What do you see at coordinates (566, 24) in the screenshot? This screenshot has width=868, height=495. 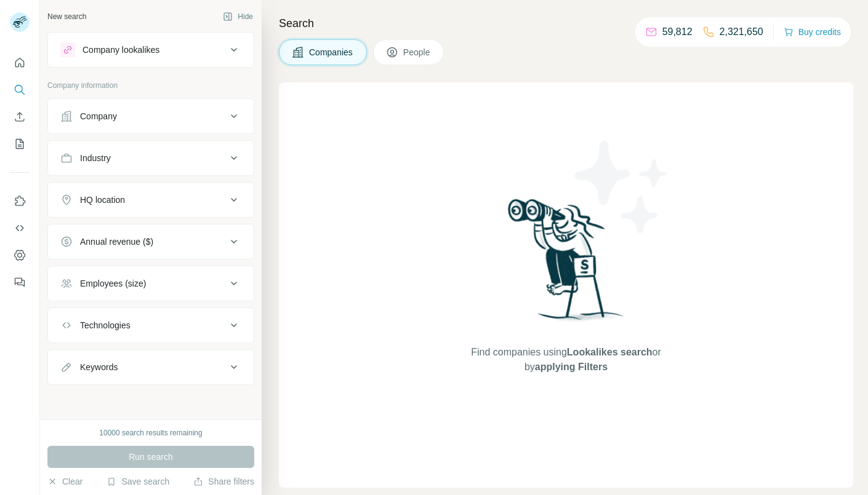 I see `h4: Search` at bounding box center [566, 24].